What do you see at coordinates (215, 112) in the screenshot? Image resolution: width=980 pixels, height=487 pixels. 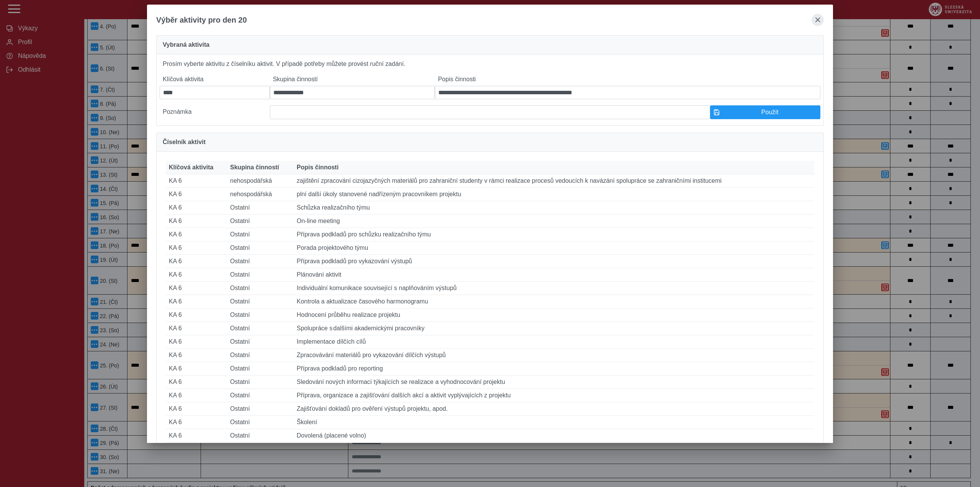 I see `label: Poznámka` at bounding box center [215, 112].